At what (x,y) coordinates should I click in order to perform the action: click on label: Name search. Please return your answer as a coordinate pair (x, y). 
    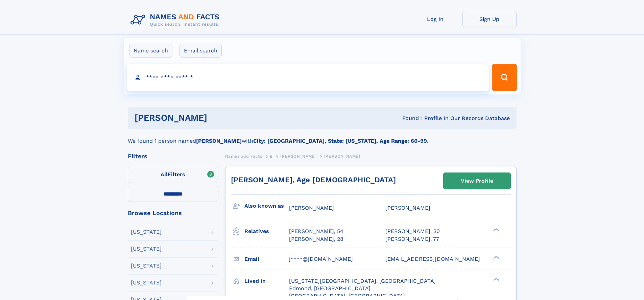
    Looking at the image, I should click on (151, 51).